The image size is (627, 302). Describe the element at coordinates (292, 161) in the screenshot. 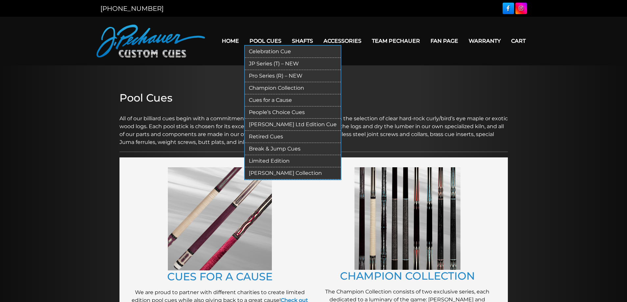

I see `a: Limited Edition` at that location.